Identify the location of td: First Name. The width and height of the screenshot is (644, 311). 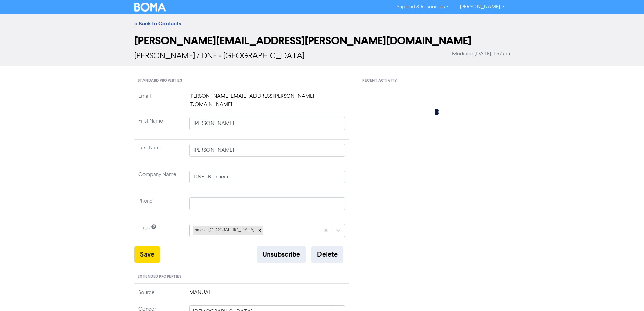
(160, 126).